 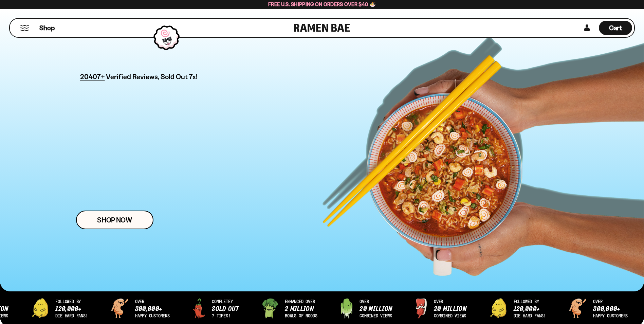 What do you see at coordinates (114, 220) in the screenshot?
I see `span: Shop Now` at bounding box center [114, 220].